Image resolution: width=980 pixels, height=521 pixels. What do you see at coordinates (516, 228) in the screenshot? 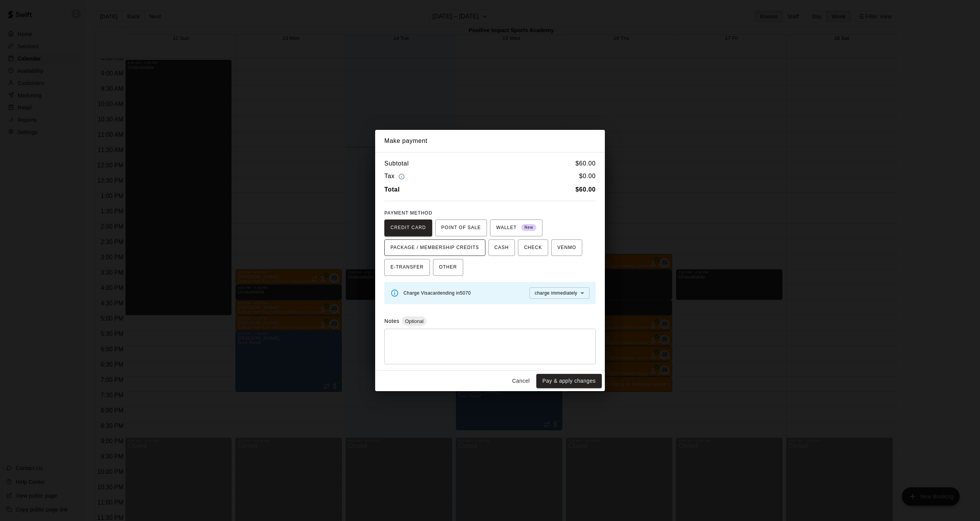
I see `button: WALLET New` at bounding box center [516, 228].